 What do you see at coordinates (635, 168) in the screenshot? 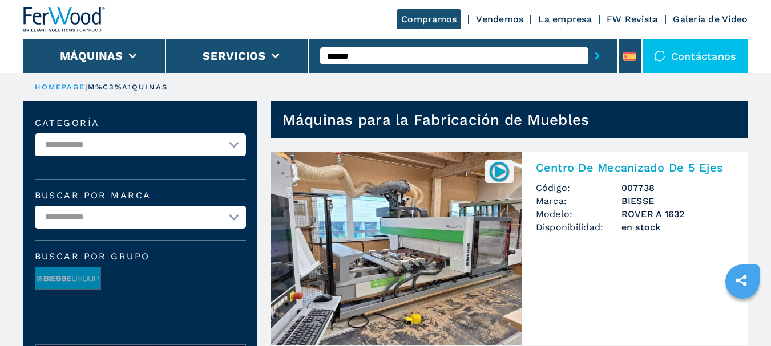
I see `h2: Centro De Mecanizado De 5 Ejes` at bounding box center [635, 168].